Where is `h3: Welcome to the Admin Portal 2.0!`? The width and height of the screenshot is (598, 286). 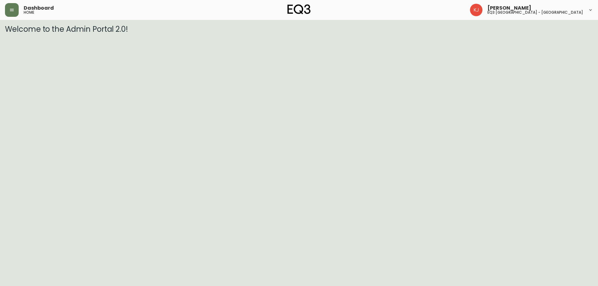
h3: Welcome to the Admin Portal 2.0! is located at coordinates (299, 29).